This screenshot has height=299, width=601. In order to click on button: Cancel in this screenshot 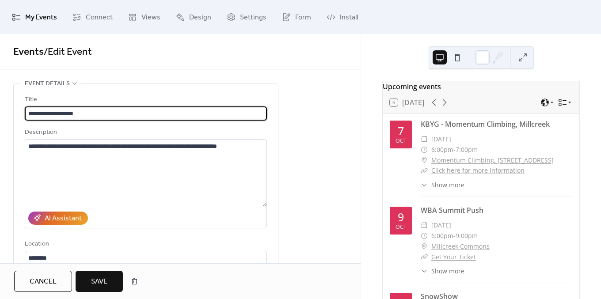, I will do `click(43, 281)`.